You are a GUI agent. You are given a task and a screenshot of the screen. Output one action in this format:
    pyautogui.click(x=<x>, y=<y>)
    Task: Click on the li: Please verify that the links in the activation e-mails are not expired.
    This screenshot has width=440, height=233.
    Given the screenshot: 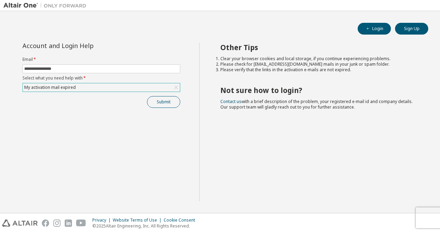 What is the action you would take?
    pyautogui.click(x=318, y=70)
    